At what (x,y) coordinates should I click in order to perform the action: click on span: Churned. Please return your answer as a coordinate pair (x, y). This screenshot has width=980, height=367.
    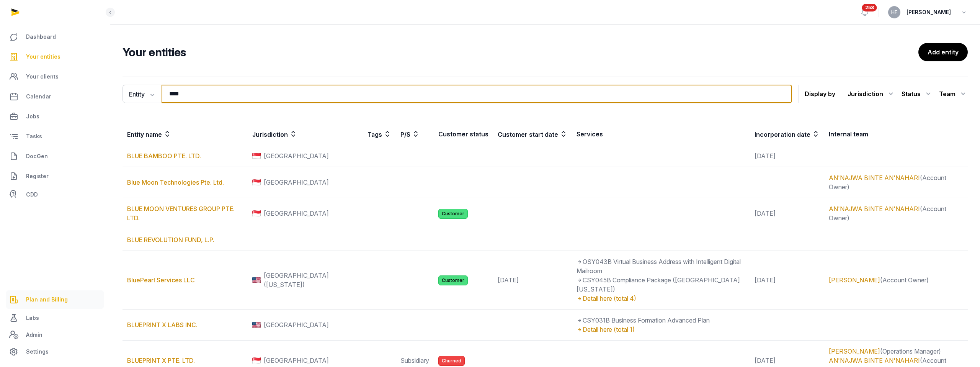
    Looking at the image, I should click on (451, 361).